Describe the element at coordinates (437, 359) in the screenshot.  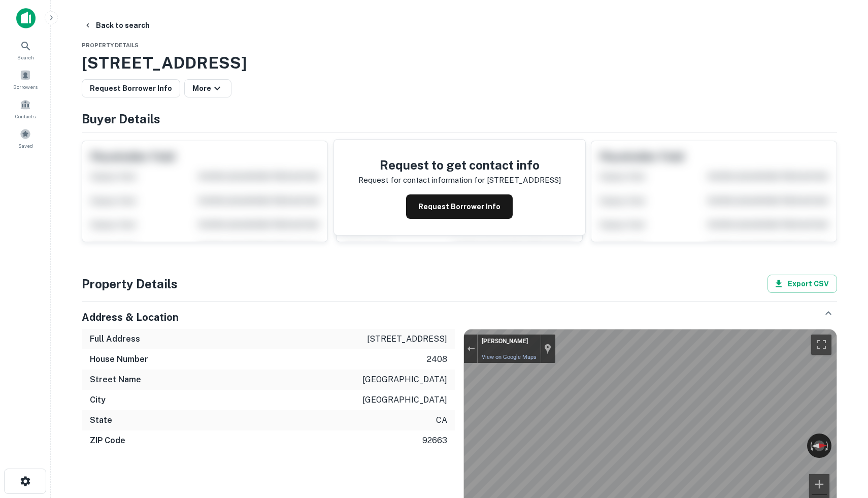
I see `p: 2408` at that location.